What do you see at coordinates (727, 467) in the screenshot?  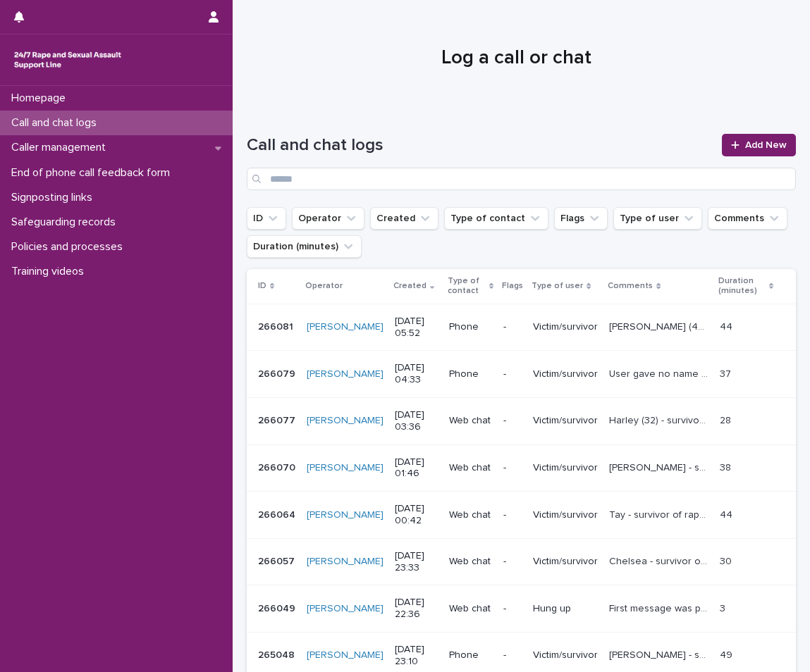 I see `p: 38` at bounding box center [727, 467].